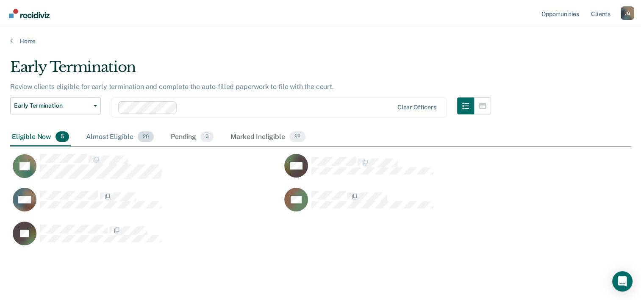 The height and width of the screenshot is (300, 641). I want to click on div: Open Intercom Messenger, so click(622, 281).